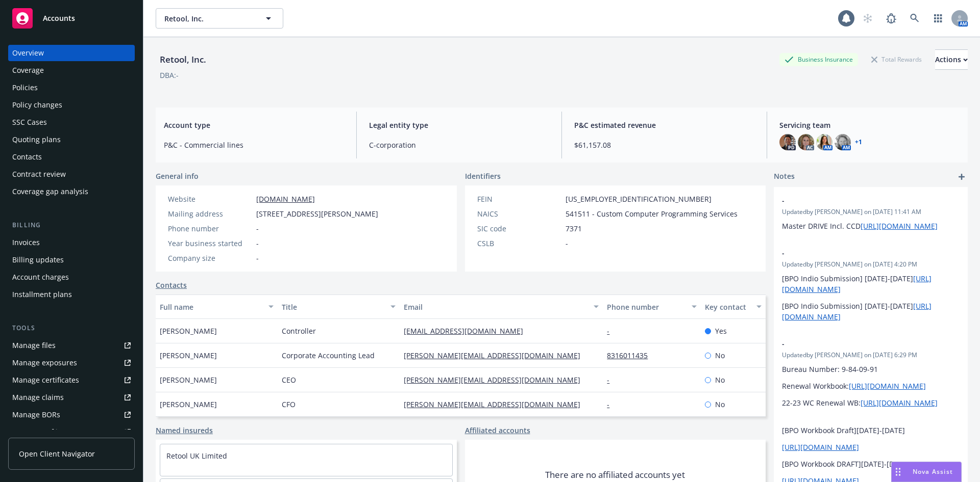 This screenshot has width=980, height=482. What do you see at coordinates (651, 307) in the screenshot?
I see `button: Phone number` at bounding box center [651, 307].